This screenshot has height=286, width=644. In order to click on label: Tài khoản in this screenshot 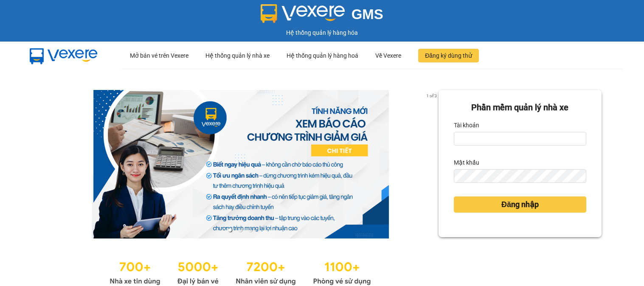, I will do `click(467, 125)`.